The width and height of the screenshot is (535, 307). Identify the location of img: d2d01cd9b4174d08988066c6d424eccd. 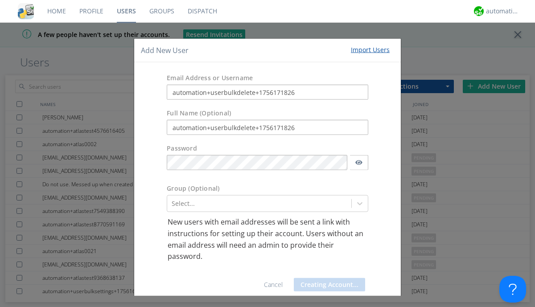
(479, 11).